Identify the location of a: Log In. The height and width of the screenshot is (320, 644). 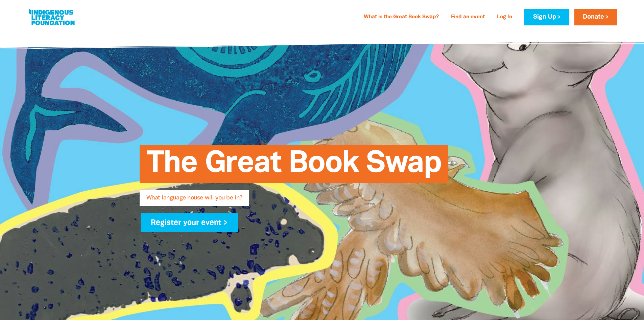
(505, 17).